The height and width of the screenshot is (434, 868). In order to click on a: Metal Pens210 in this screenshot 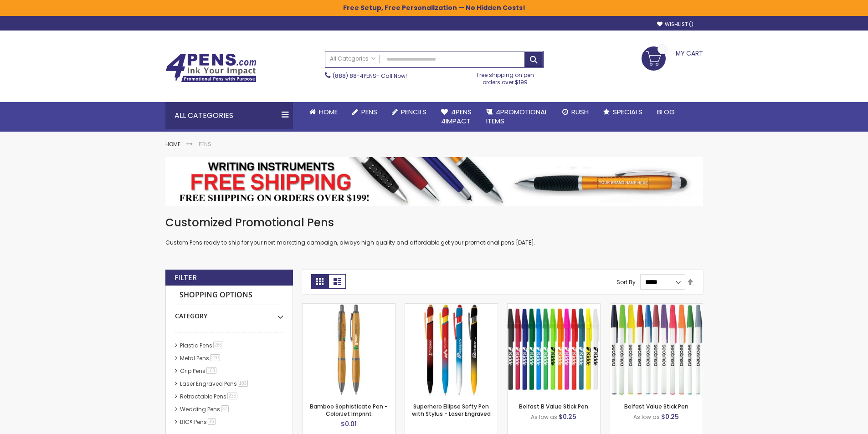, I will do `click(200, 358)`.